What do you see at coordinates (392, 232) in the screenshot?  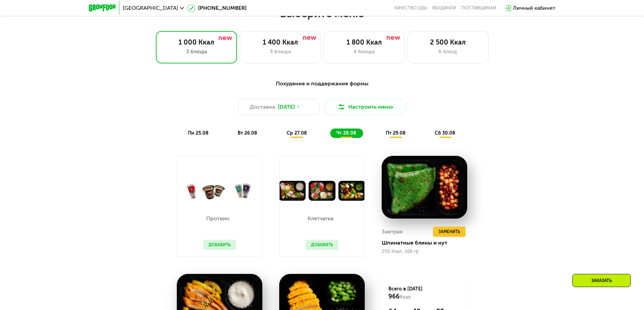 I see `div: Завтрак` at bounding box center [392, 232].